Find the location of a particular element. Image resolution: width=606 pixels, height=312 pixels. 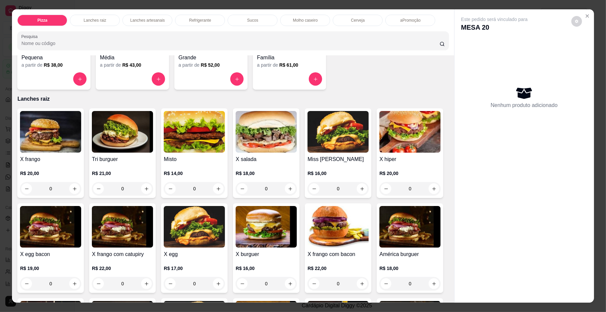

h4: X salada is located at coordinates (266, 159).